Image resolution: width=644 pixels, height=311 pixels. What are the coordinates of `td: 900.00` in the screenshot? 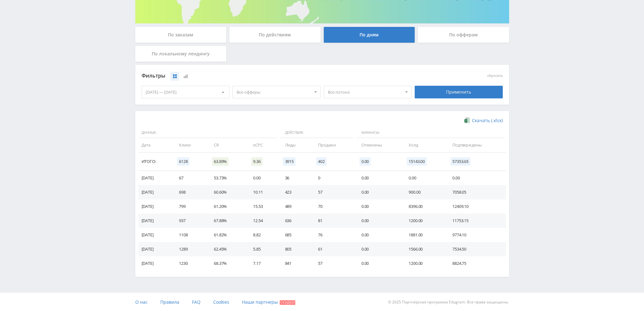 It's located at (424, 192).